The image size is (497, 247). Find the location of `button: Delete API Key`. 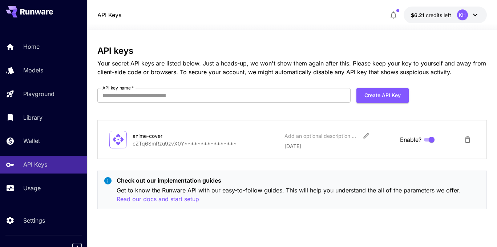

button: Delete API Key is located at coordinates (467, 139).